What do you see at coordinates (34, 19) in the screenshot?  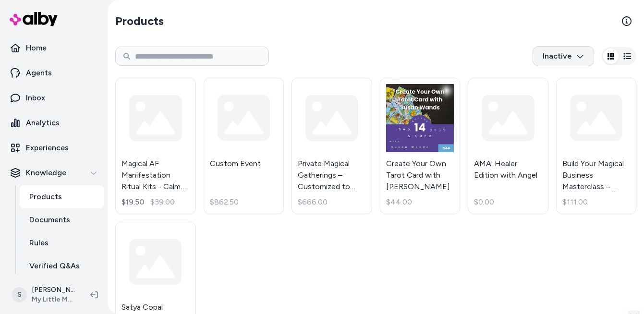 I see `img: alby Logo` at bounding box center [34, 19].